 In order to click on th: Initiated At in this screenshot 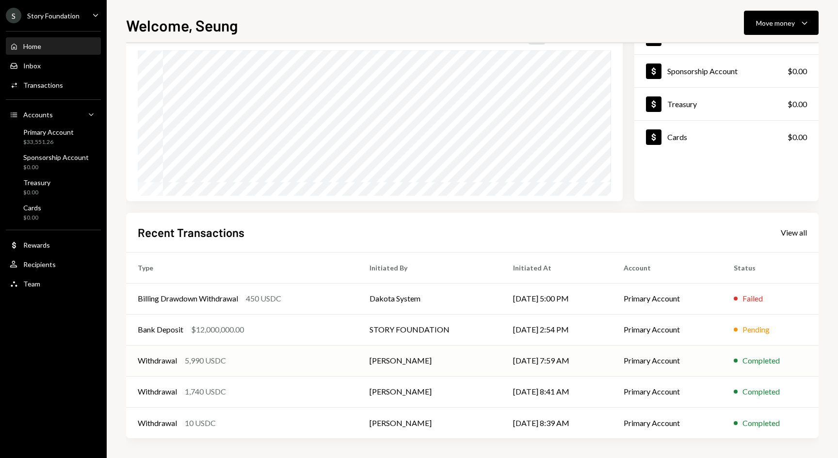, I will do `click(557, 268)`.